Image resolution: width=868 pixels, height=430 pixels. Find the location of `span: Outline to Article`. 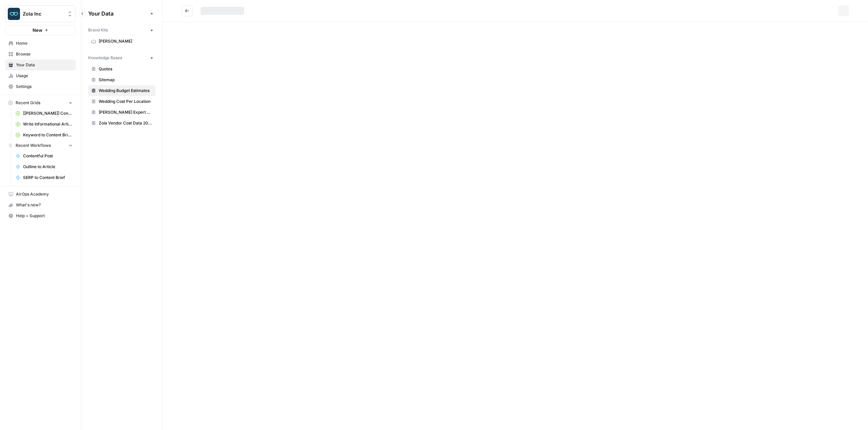

span: Outline to Article is located at coordinates (48, 167).